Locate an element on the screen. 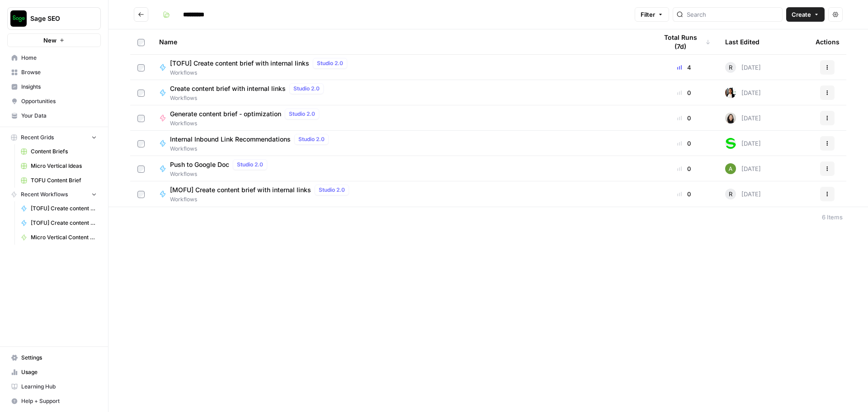 The image size is (868, 412). a: Usage is located at coordinates (54, 372).